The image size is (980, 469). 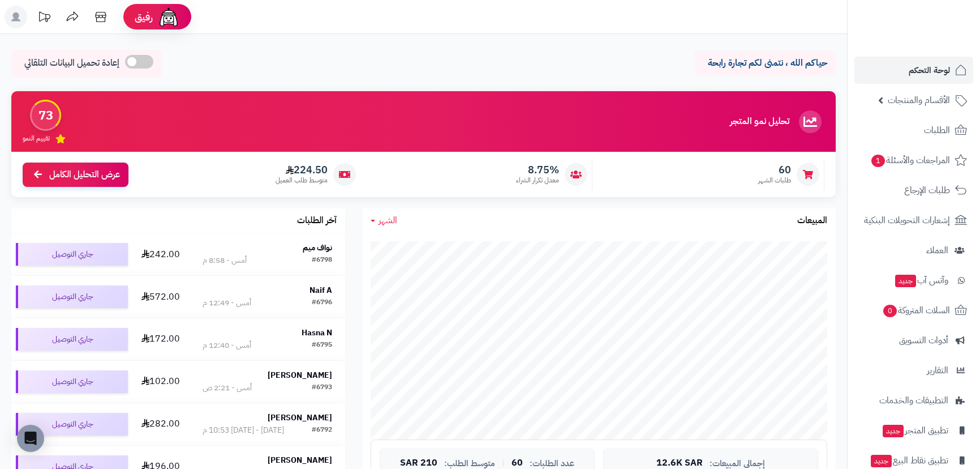 What do you see at coordinates (924, 341) in the screenshot?
I see `span: أدوات التسويق` at bounding box center [924, 341].